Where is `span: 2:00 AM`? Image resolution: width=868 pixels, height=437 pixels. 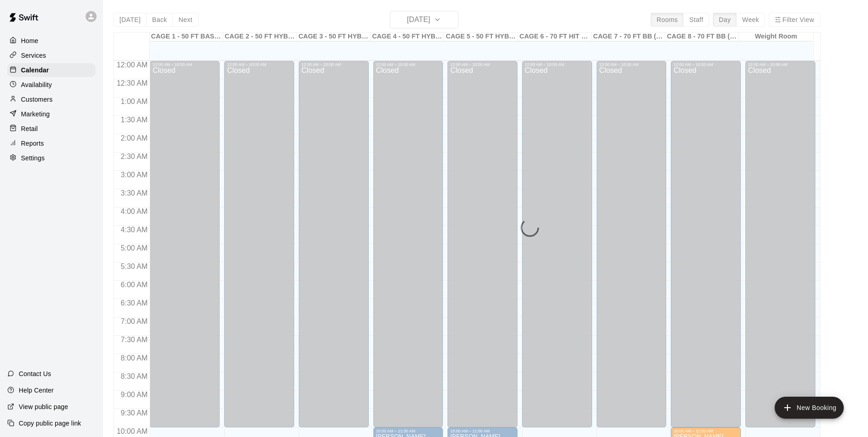
span: 2:00 AM is located at coordinates (134, 138).